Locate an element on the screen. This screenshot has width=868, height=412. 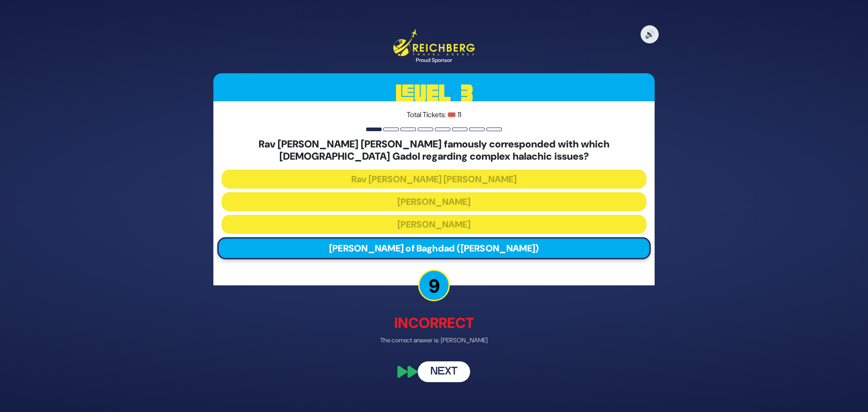
p: 9 is located at coordinates (434, 286).